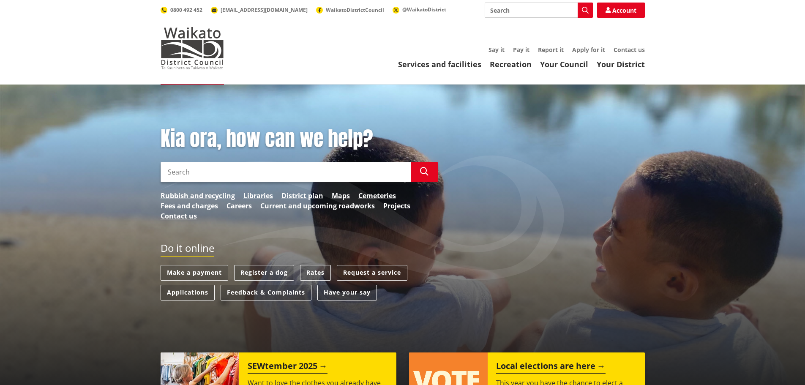 The image size is (805, 385). What do you see at coordinates (621, 10) in the screenshot?
I see `a: Account` at bounding box center [621, 10].